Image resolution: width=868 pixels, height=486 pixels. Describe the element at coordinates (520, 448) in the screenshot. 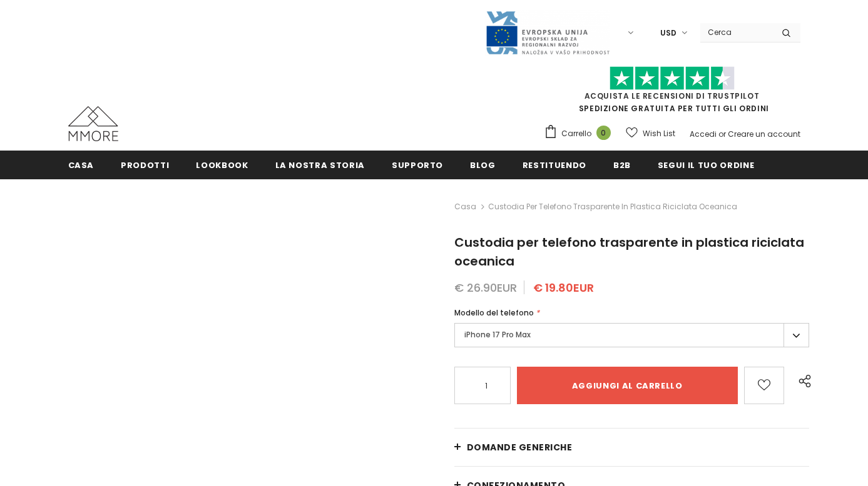

I see `span: Domande generiche` at that location.